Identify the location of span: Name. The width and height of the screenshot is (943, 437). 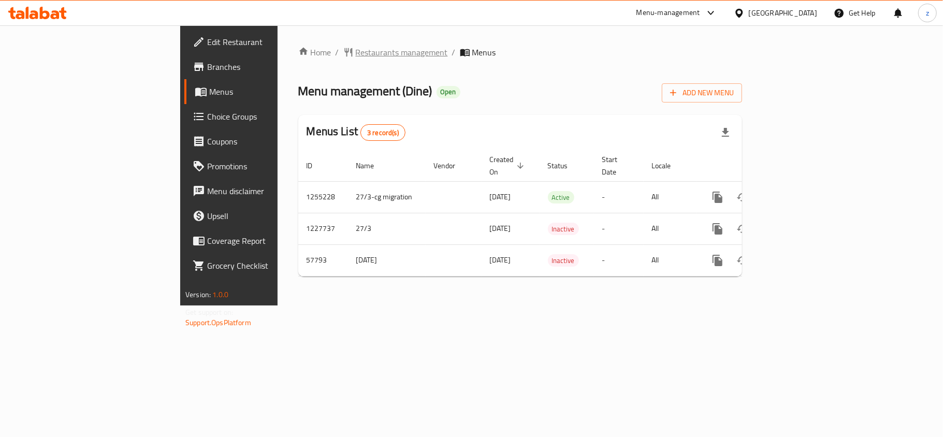
(372, 166).